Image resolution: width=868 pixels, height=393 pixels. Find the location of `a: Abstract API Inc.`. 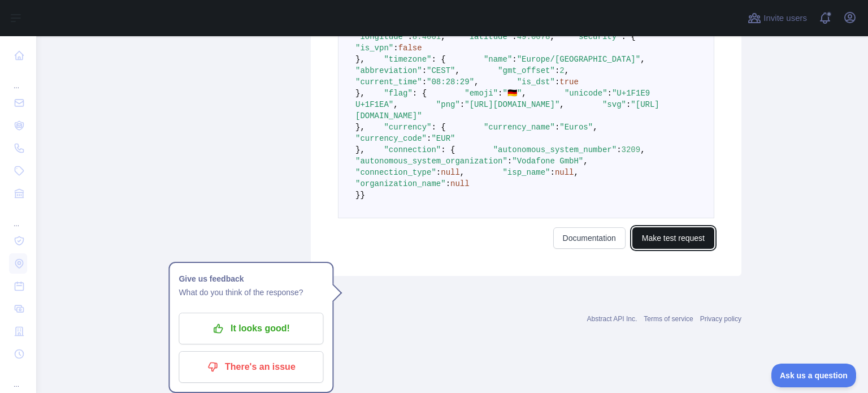

a: Abstract API Inc. is located at coordinates (612, 319).